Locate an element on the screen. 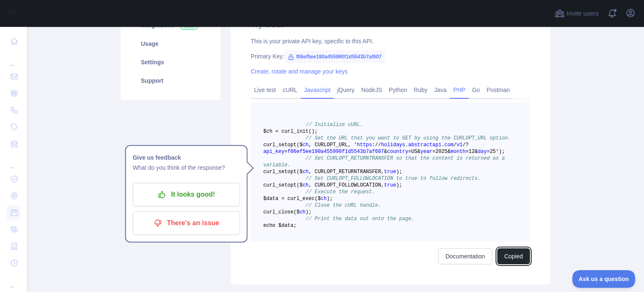 Image resolution: width=644 pixels, height=292 pixels. a: Documentation is located at coordinates (465, 256).